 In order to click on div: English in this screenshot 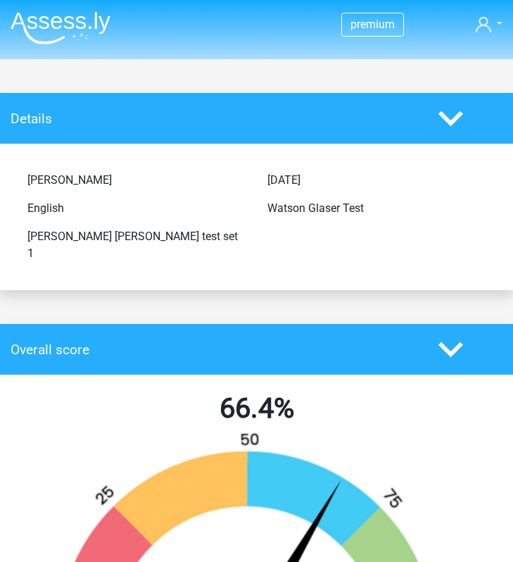, I will do `click(137, 208)`.